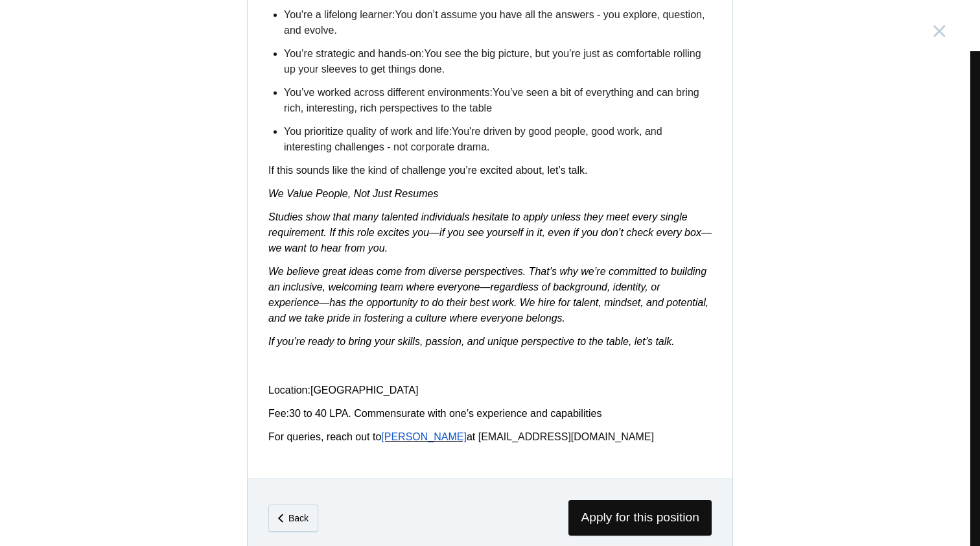  Describe the element at coordinates (473, 139) in the screenshot. I see `span: You're driven by good people, good work, and interesting challenges - not corporate drama.` at that location.